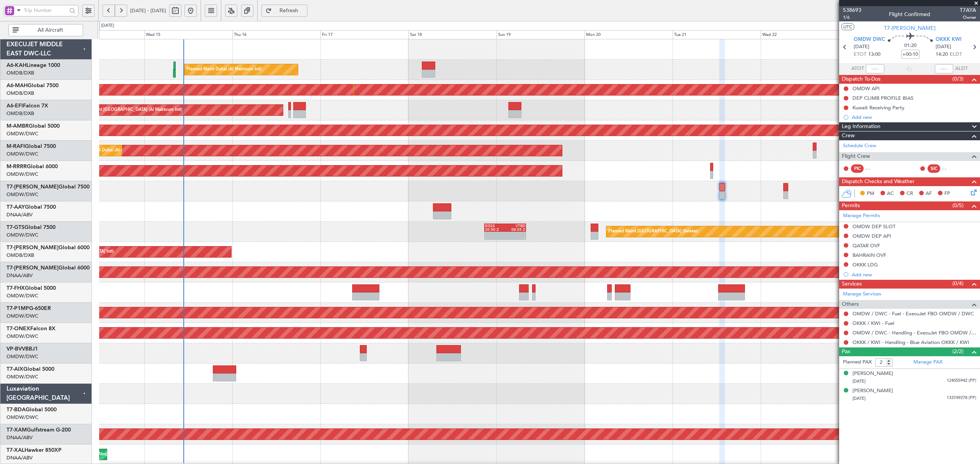 This screenshot has width=980, height=464. I want to click on span: ELDT, so click(956, 55).